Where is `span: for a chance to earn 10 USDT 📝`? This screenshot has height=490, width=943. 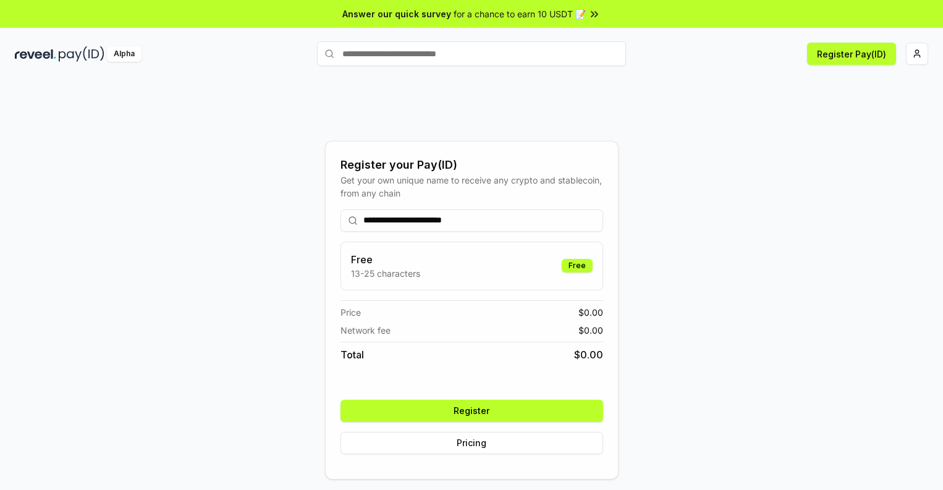 span: for a chance to earn 10 USDT 📝 is located at coordinates (520, 14).